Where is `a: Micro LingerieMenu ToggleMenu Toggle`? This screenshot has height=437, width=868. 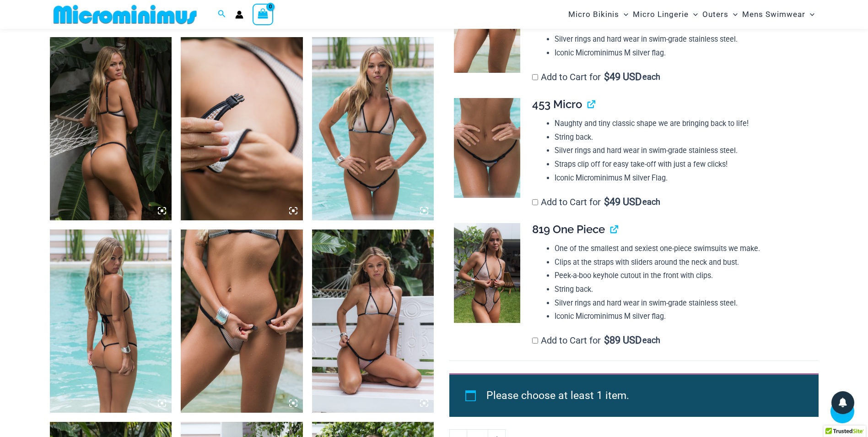 a: Micro LingerieMenu ToggleMenu Toggle is located at coordinates (665, 14).